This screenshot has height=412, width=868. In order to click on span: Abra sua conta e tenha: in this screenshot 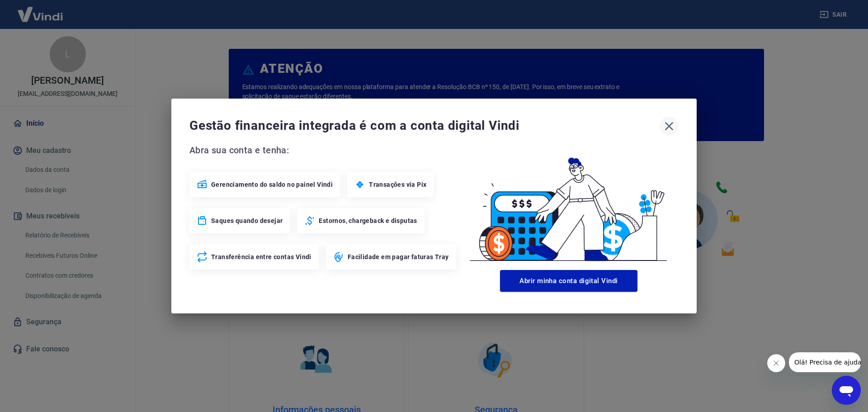, I will do `click(324, 150)`.